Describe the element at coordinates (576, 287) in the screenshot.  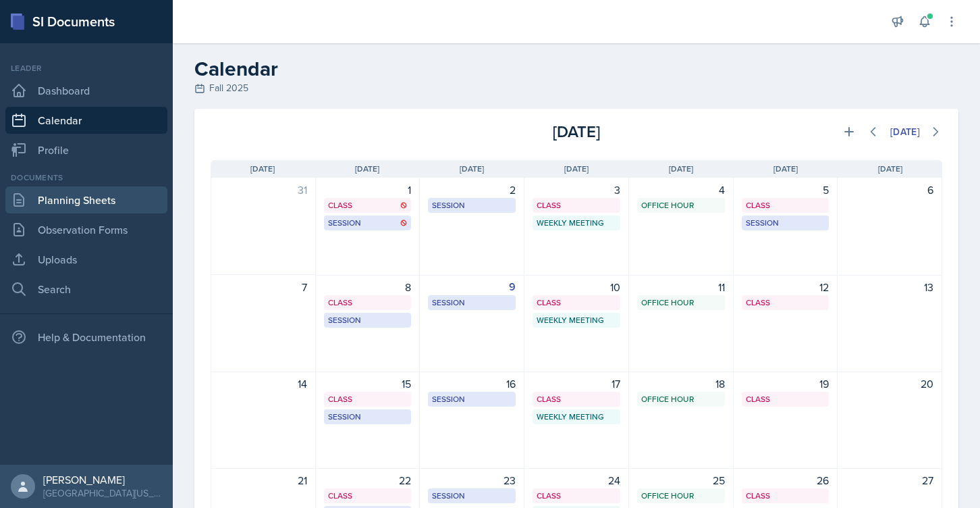
I see `div: 10` at that location.